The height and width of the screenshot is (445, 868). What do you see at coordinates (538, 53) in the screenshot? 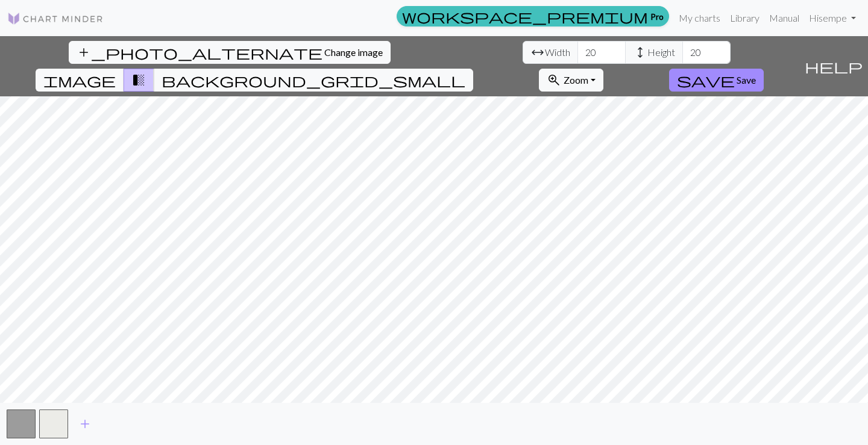
I see `span: arrow_range` at bounding box center [538, 53].